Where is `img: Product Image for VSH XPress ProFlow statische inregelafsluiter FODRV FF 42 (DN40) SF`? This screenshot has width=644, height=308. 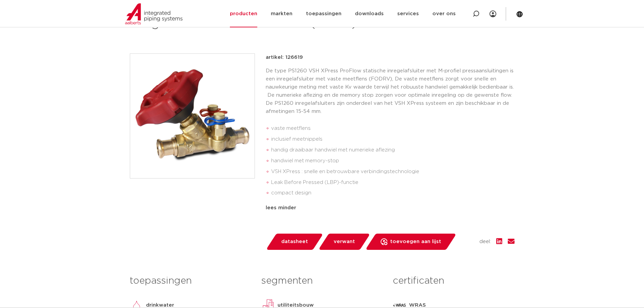
img: Product Image for VSH XPress ProFlow statische inregelafsluiter FODRV FF 42 (DN40) SF is located at coordinates (192, 116).